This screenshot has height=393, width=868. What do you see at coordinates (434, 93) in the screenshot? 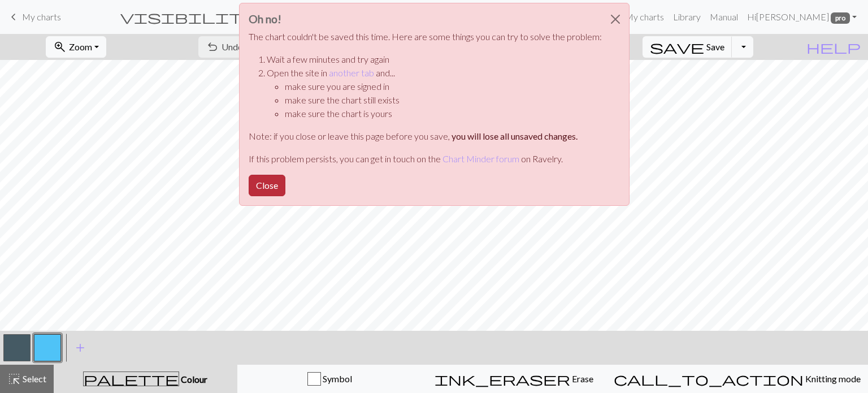
I see `li: Open the site in and...` at bounding box center [434, 93].